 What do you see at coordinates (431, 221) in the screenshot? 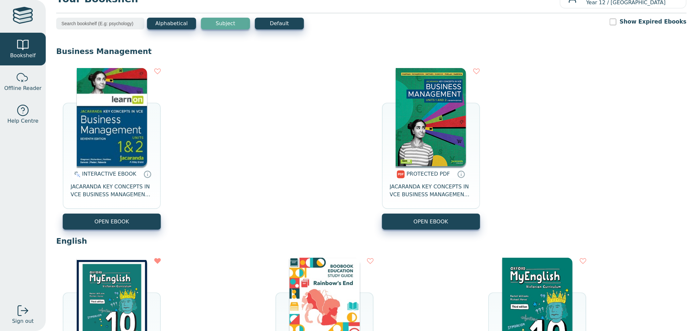
I see `a: OPEN EBOOK` at bounding box center [431, 221].